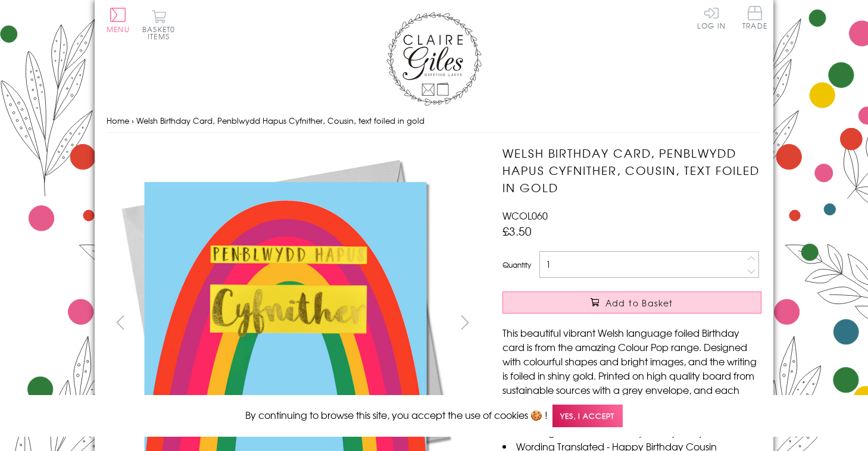 This screenshot has width=868, height=451. What do you see at coordinates (118, 29) in the screenshot?
I see `span: Menu` at bounding box center [118, 29].